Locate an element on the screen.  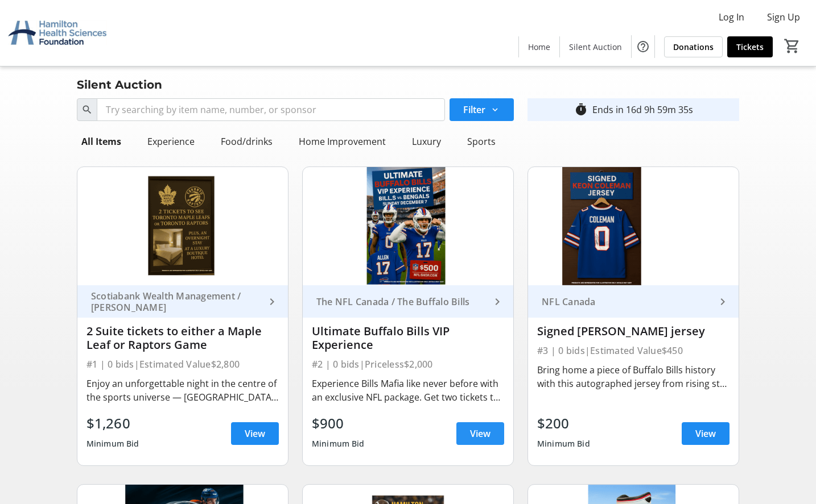
div: $200 is located at coordinates (563, 423).